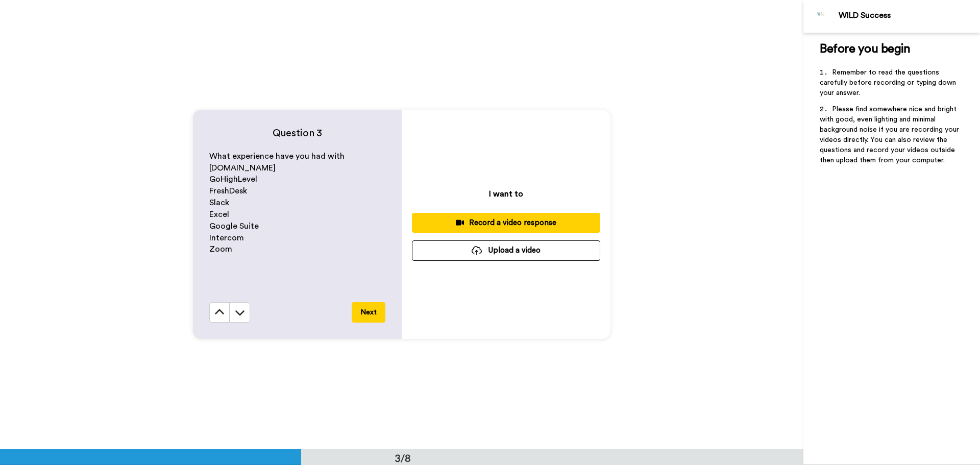 The height and width of the screenshot is (465, 980). I want to click on span: Before you begin, so click(865, 49).